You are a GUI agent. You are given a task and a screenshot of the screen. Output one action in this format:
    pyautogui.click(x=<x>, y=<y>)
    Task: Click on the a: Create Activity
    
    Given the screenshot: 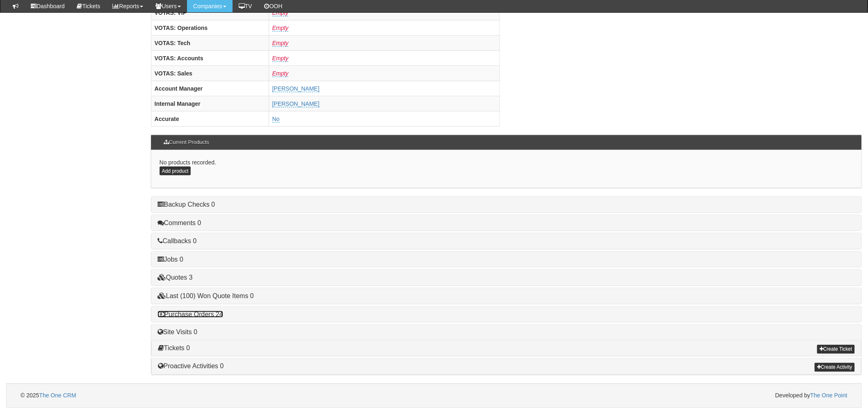 What is the action you would take?
    pyautogui.click(x=835, y=367)
    